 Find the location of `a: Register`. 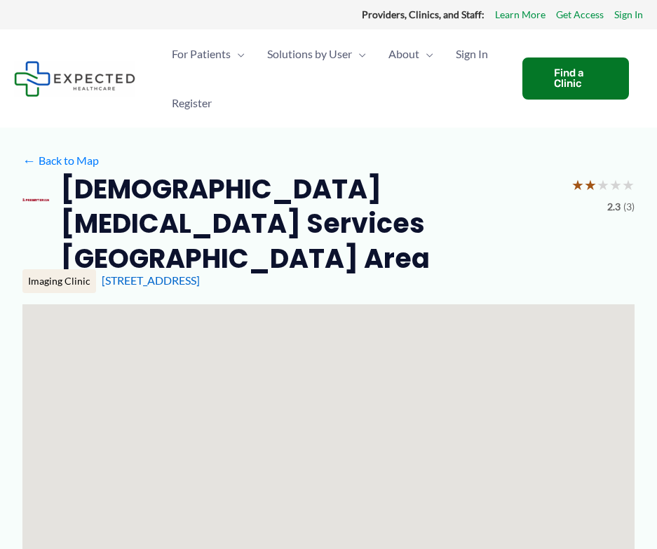

a: Register is located at coordinates (191, 103).